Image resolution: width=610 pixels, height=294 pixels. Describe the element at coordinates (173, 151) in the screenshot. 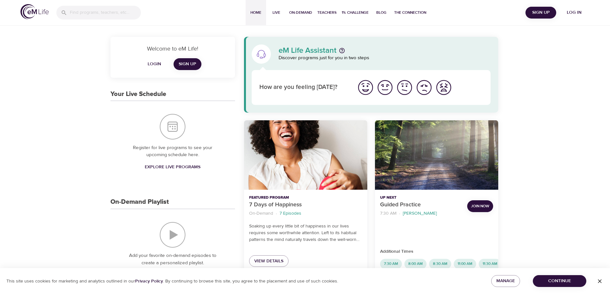

I see `p: Register for live programs to see your upcoming schedule here.` at that location.